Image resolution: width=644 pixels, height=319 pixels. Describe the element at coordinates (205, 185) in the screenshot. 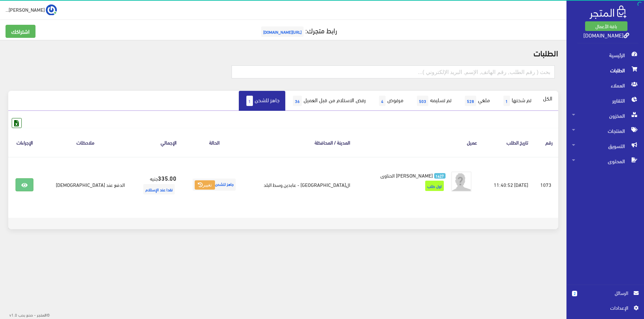

I see `button: تغيير` at that location.